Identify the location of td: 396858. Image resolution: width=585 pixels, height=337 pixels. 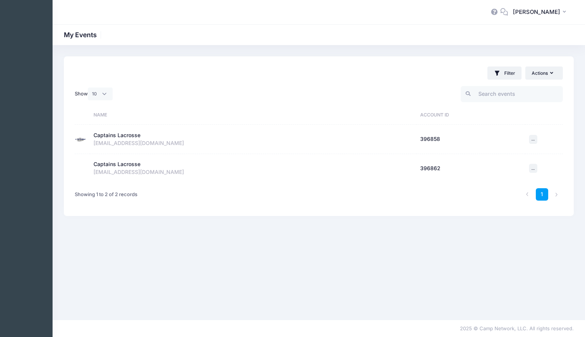
(471, 139).